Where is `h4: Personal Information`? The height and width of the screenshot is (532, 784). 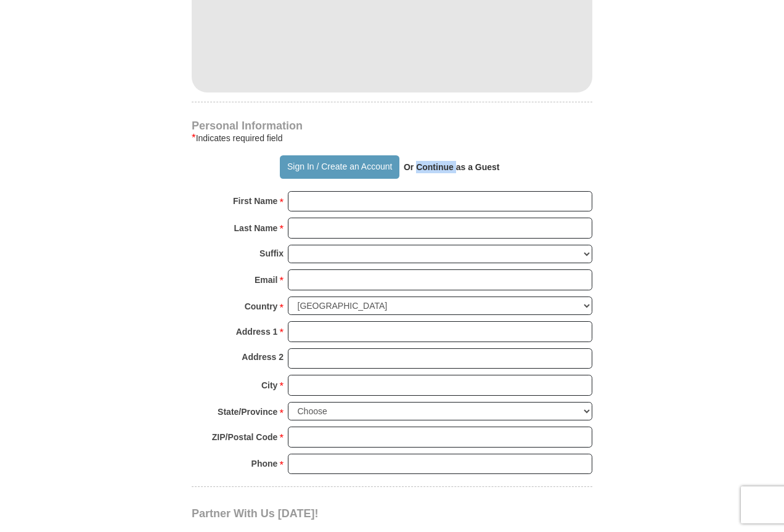
h4: Personal Information is located at coordinates (392, 126).